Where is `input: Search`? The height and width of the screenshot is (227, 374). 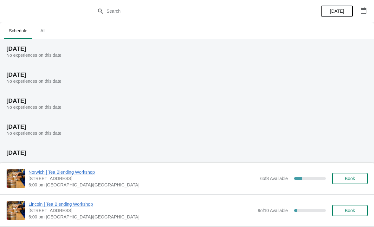 input: Search is located at coordinates (193, 11).